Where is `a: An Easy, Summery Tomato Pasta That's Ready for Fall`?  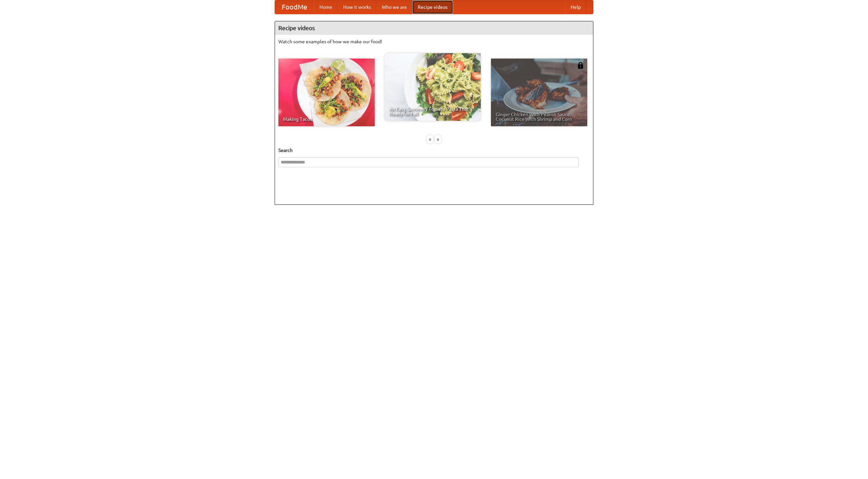 a: An Easy, Summery Tomato Pasta That's Ready for Fall is located at coordinates (432, 87).